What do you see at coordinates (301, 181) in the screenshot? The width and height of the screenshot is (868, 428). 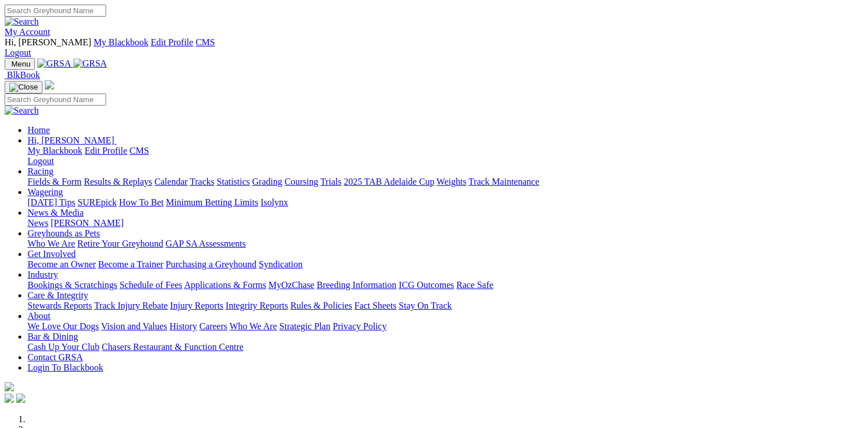 I see `a: Coursing` at bounding box center [301, 181].